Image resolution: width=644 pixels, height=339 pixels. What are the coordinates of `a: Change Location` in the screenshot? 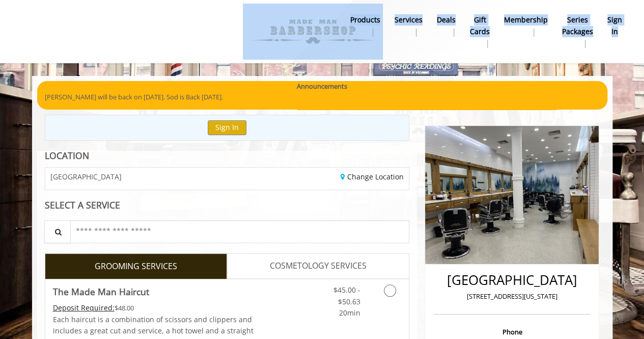 It's located at (373, 176).